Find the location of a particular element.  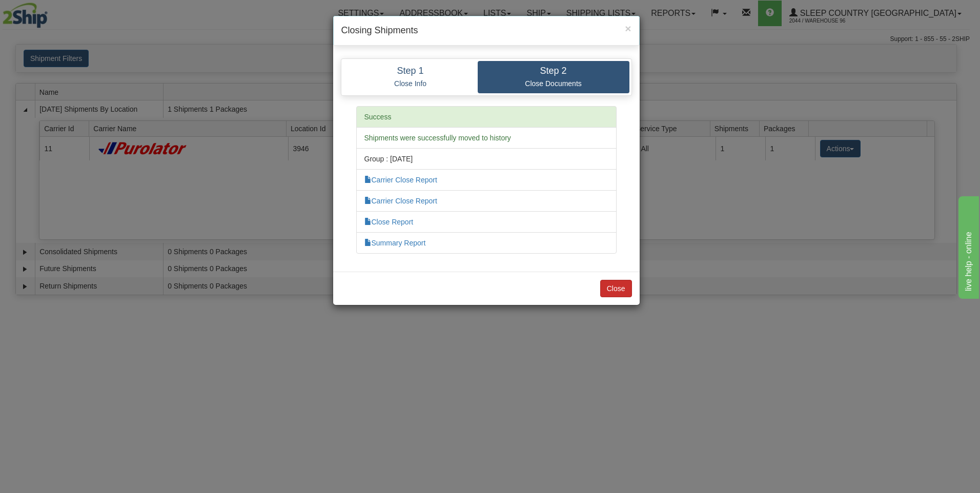

a: Step 2 Close Documents is located at coordinates (554, 77).